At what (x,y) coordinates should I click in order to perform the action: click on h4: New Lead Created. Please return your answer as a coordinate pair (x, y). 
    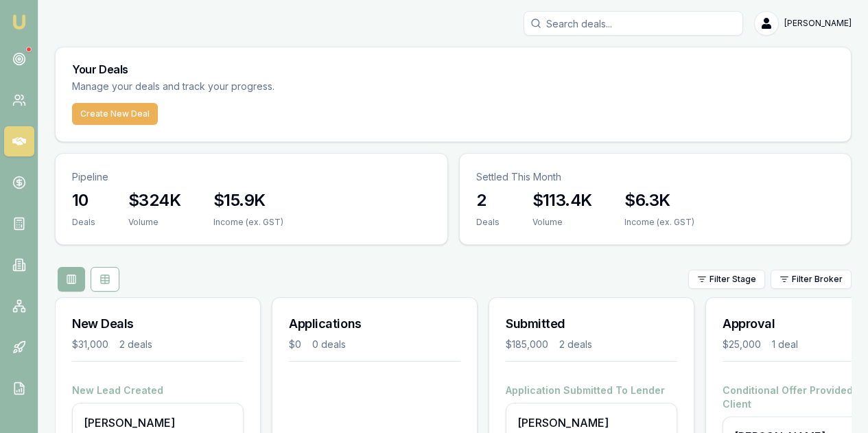
    Looking at the image, I should click on (158, 391).